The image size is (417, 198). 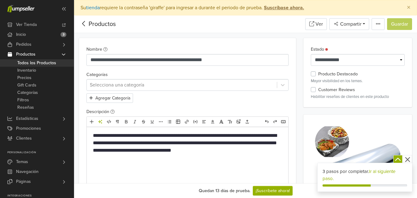 What do you see at coordinates (27, 85) in the screenshot?
I see `span: Gift Cards` at bounding box center [27, 85].